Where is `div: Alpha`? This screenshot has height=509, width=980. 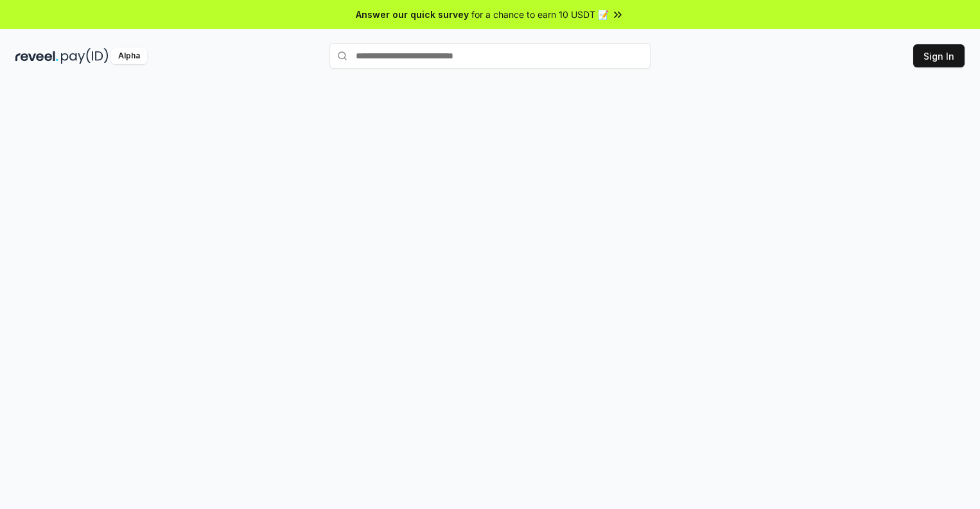 div: Alpha is located at coordinates (129, 56).